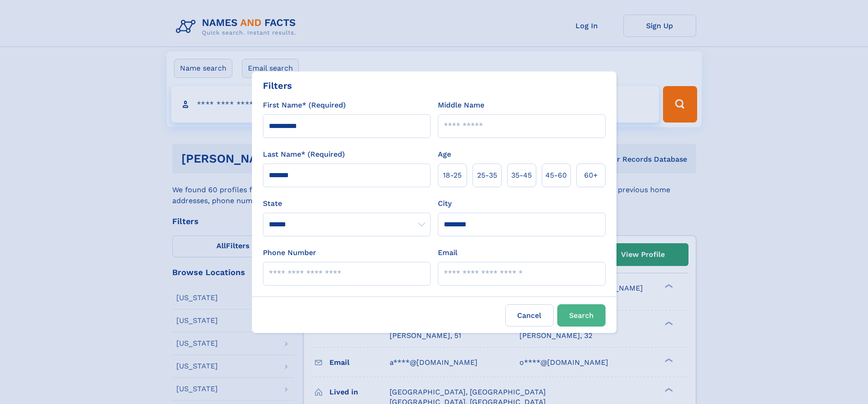 Image resolution: width=868 pixels, height=404 pixels. What do you see at coordinates (591, 176) in the screenshot?
I see `span: 60+` at bounding box center [591, 176].